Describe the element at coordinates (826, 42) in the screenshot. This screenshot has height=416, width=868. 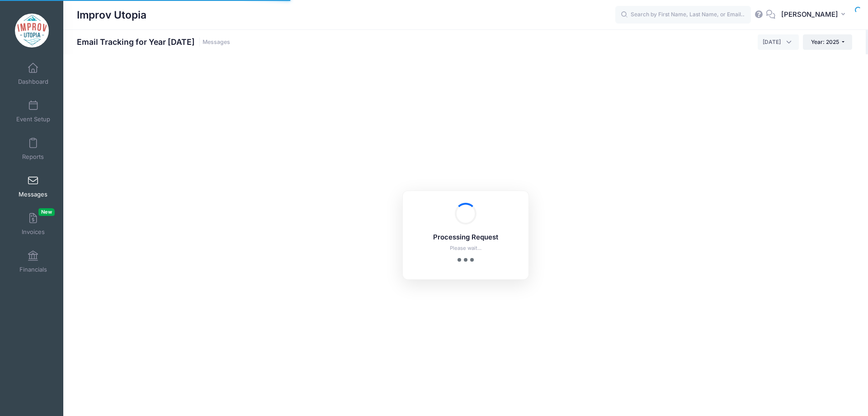
I see `span: Year: 2025` at that location.